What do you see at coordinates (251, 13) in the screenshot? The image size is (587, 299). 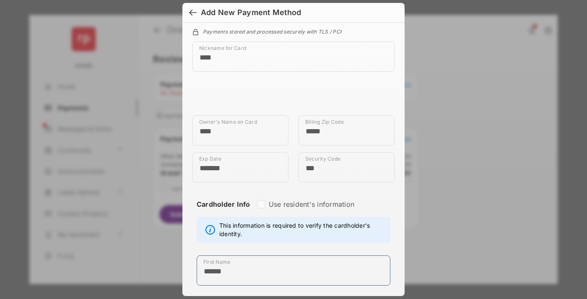 I see `div: Add New Payment Method` at bounding box center [251, 13].